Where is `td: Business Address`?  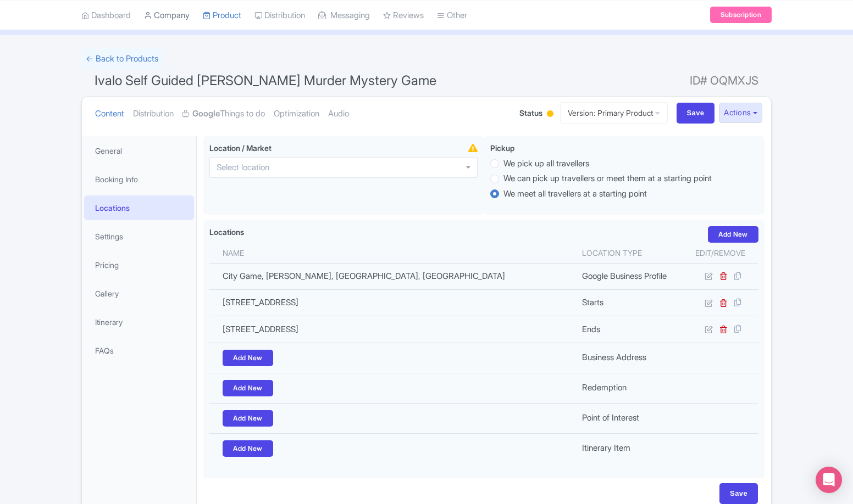
td: Business Address is located at coordinates (628, 357).